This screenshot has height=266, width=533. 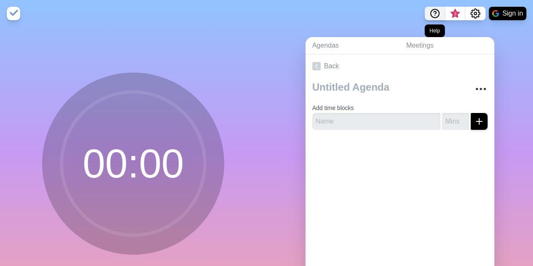 I want to click on button: What’s new, so click(x=455, y=13).